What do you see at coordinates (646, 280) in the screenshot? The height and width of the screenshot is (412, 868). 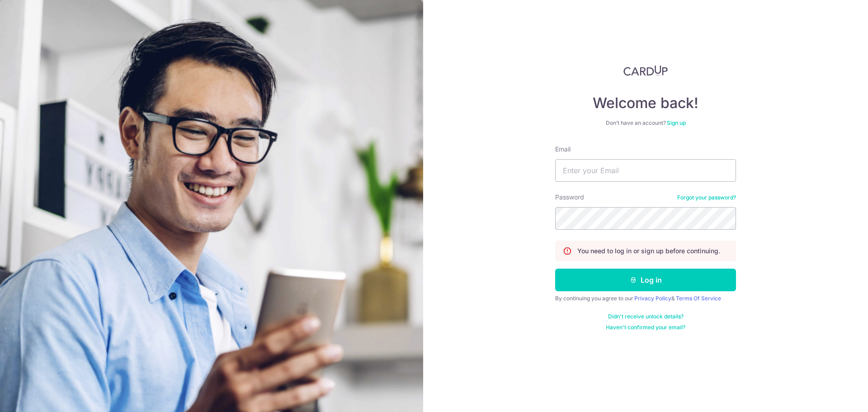 I see `button: Log in` at bounding box center [646, 280].